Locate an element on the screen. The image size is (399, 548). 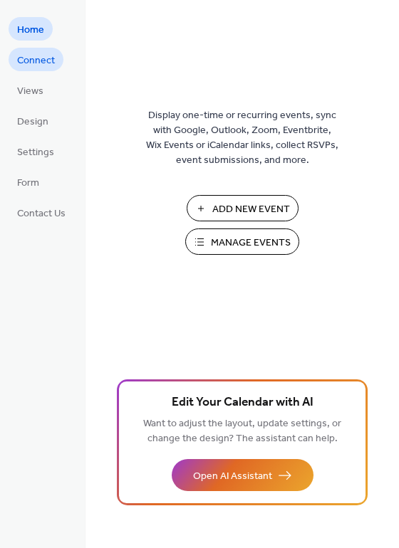
span: Form is located at coordinates (28, 183).